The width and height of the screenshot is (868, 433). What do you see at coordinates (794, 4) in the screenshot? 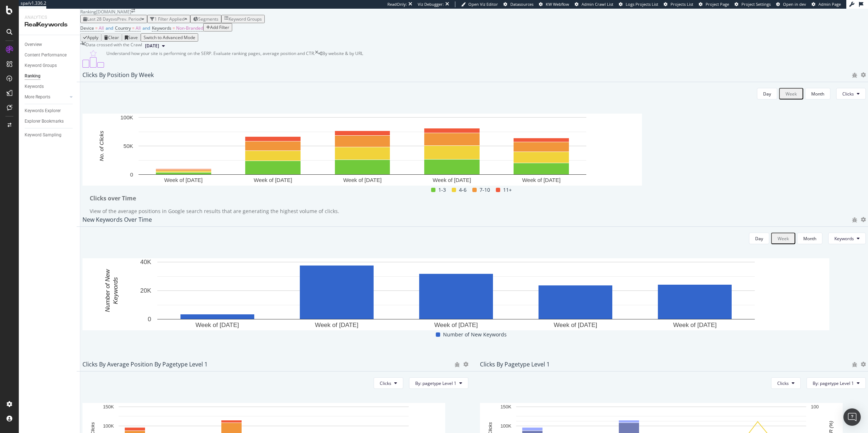
I see `span: Open in dev` at bounding box center [794, 4].